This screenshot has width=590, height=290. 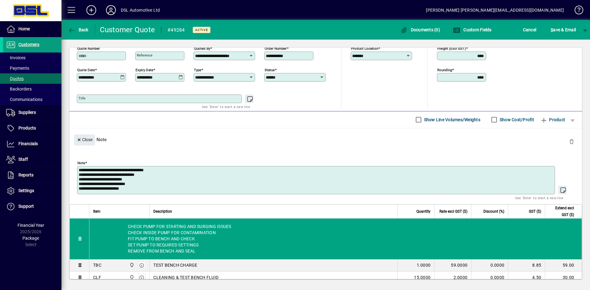 What do you see at coordinates (78, 30) in the screenshot?
I see `app-page-header-button: Back` at bounding box center [78, 30].